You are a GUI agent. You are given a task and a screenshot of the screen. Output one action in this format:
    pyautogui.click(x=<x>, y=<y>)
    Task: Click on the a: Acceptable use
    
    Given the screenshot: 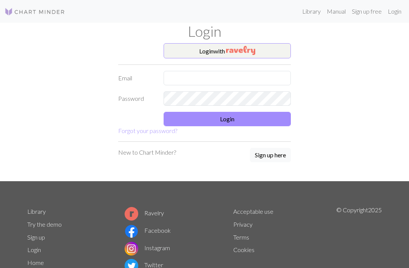 What is the action you would take?
    pyautogui.click(x=253, y=211)
    